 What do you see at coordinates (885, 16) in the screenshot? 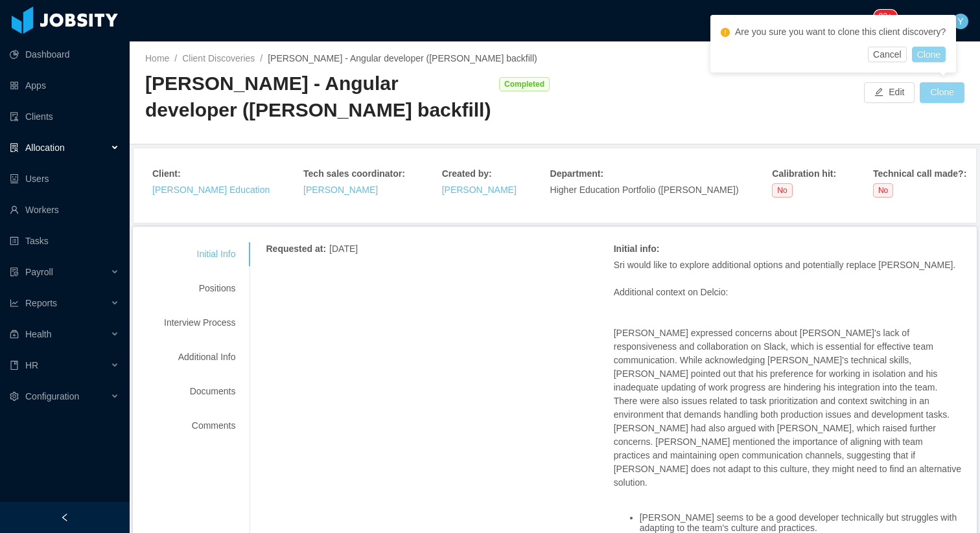
I see `sup: 403` at bounding box center [885, 16].